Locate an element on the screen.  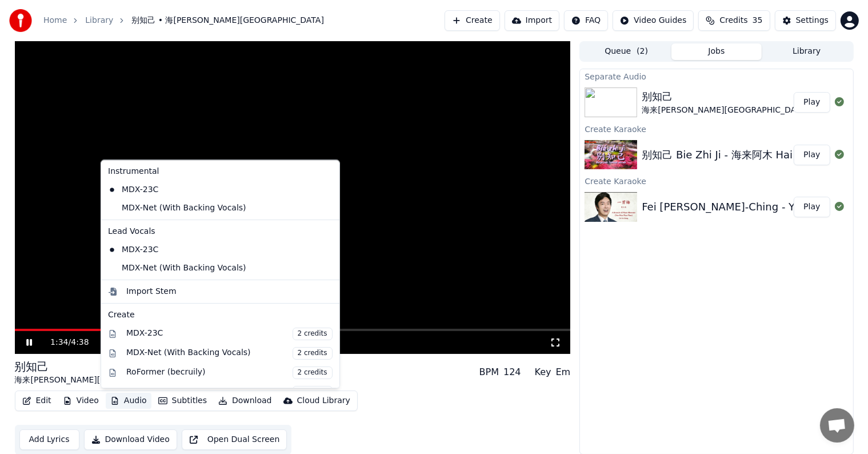
button: Library is located at coordinates (807, 52).